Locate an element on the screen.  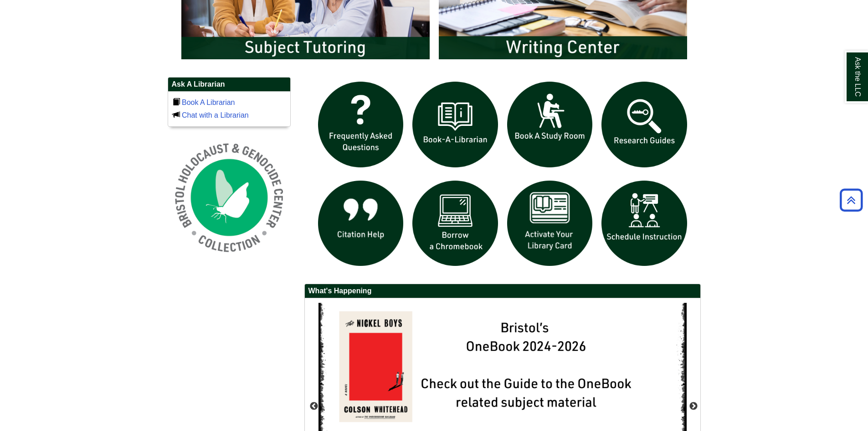
a: Chat with a Librarian is located at coordinates (215, 115).